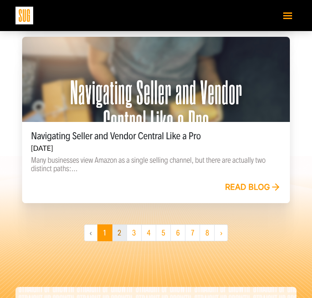 This screenshot has width=312, height=298. Describe the element at coordinates (134, 233) in the screenshot. I see `a: 3` at that location.